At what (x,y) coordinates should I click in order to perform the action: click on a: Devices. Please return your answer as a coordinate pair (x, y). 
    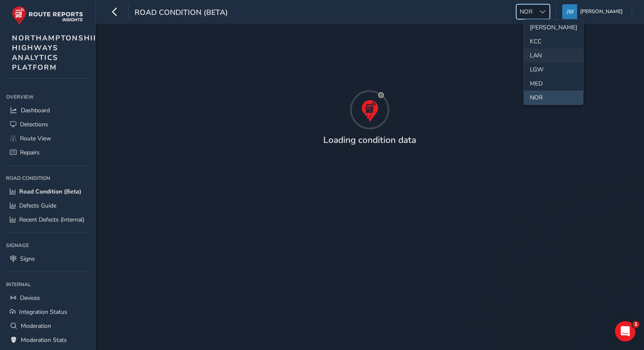
    Looking at the image, I should click on (47, 298).